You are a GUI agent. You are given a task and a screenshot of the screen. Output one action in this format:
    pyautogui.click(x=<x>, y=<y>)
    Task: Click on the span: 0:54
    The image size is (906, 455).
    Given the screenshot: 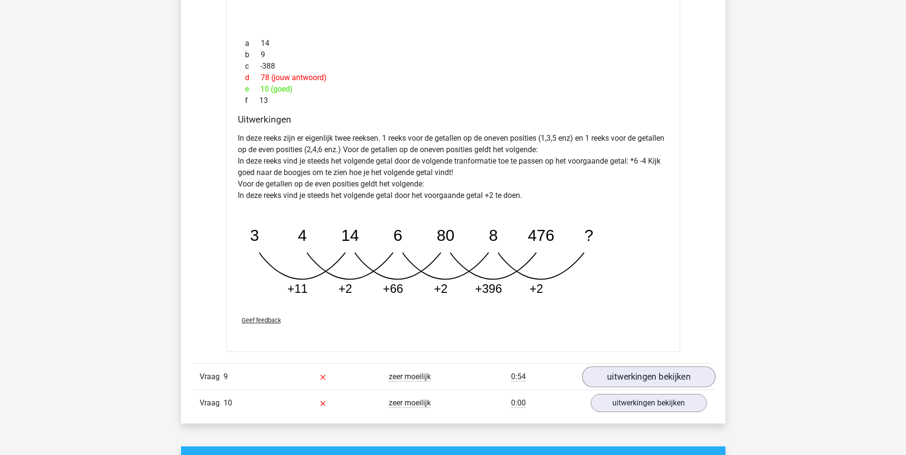 What is the action you would take?
    pyautogui.click(x=518, y=377)
    